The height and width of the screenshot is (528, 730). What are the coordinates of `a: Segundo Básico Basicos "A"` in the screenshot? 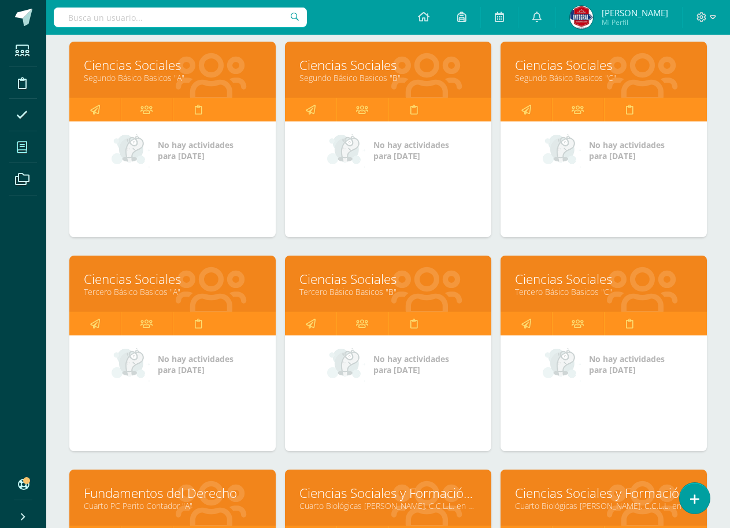 It's located at (172, 77).